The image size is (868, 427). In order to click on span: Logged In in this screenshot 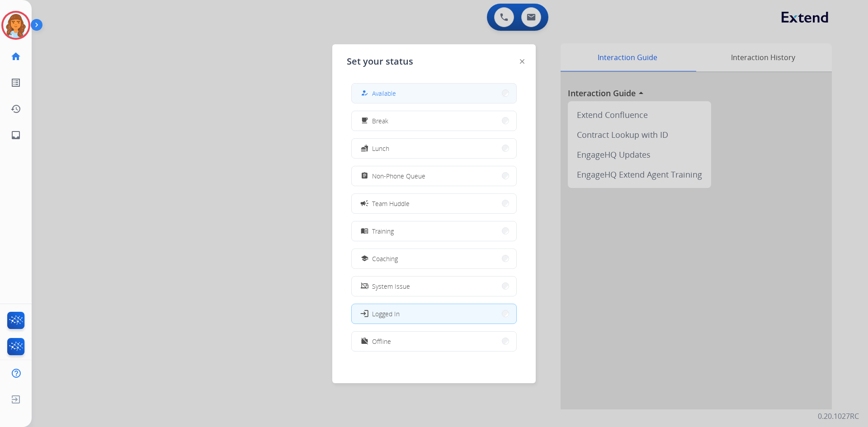, I will do `click(386, 314)`.